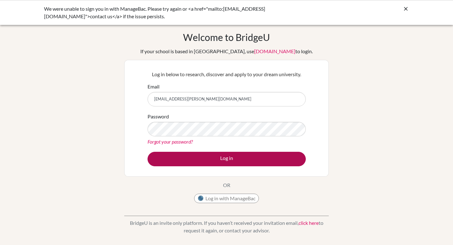  Describe the element at coordinates (158, 116) in the screenshot. I see `label: Password` at that location.